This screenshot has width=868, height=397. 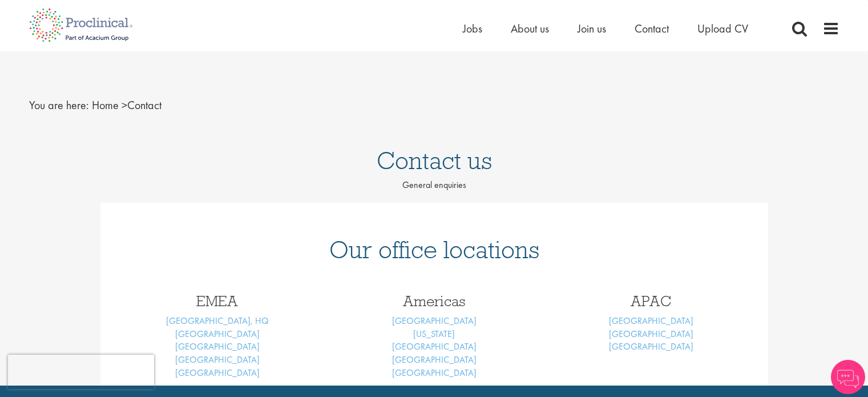 I want to click on h3: EMEA, so click(x=218, y=301).